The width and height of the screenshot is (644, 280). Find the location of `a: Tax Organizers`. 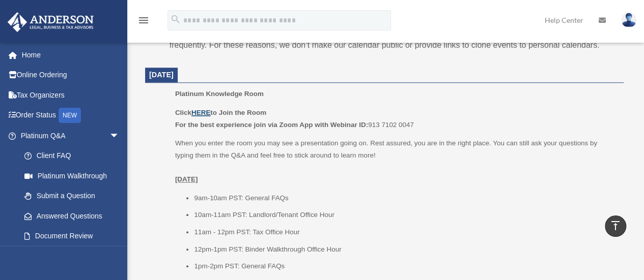

a: Tax Organizers is located at coordinates (71, 95).